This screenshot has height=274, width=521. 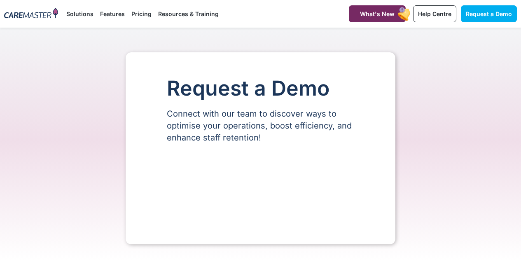 What do you see at coordinates (377, 14) in the screenshot?
I see `a: What's New` at bounding box center [377, 14].